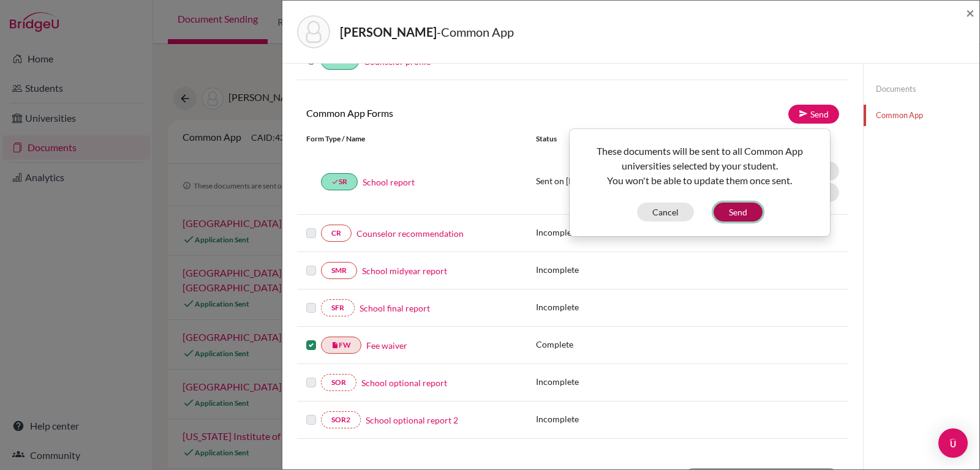 This screenshot has height=470, width=980. What do you see at coordinates (335, 182) in the screenshot?
I see `i: done` at bounding box center [335, 182].